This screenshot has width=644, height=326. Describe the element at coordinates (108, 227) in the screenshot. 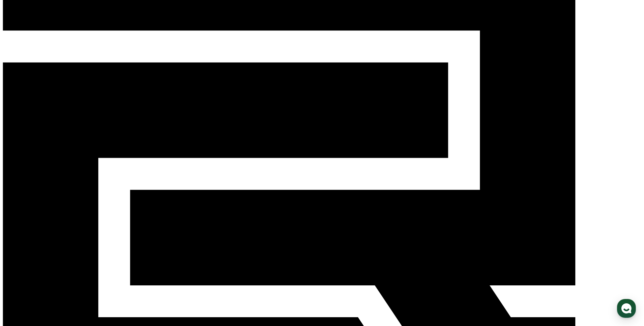

I see `span: 설정` at that location.